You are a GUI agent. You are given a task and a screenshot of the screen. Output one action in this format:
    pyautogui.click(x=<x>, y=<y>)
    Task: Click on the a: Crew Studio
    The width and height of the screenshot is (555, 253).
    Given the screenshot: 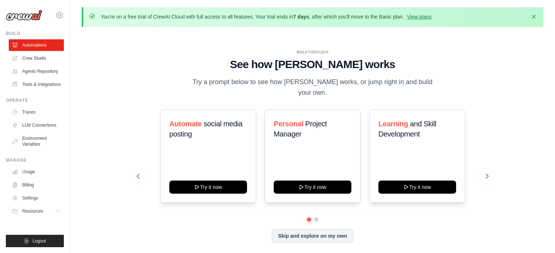 What is the action you would take?
    pyautogui.click(x=36, y=58)
    